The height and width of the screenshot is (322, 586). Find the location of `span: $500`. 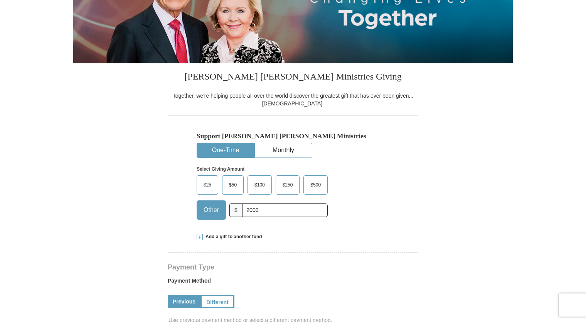

span: $500 is located at coordinates (315, 185).